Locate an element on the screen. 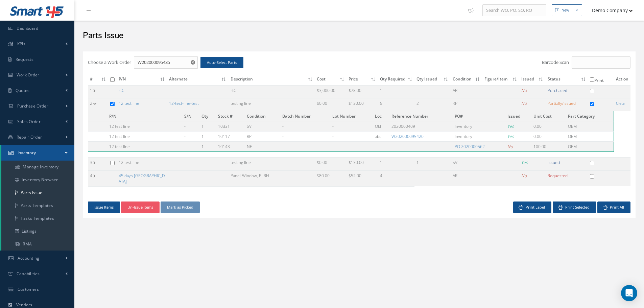  th: Qty Required is located at coordinates (396, 80).